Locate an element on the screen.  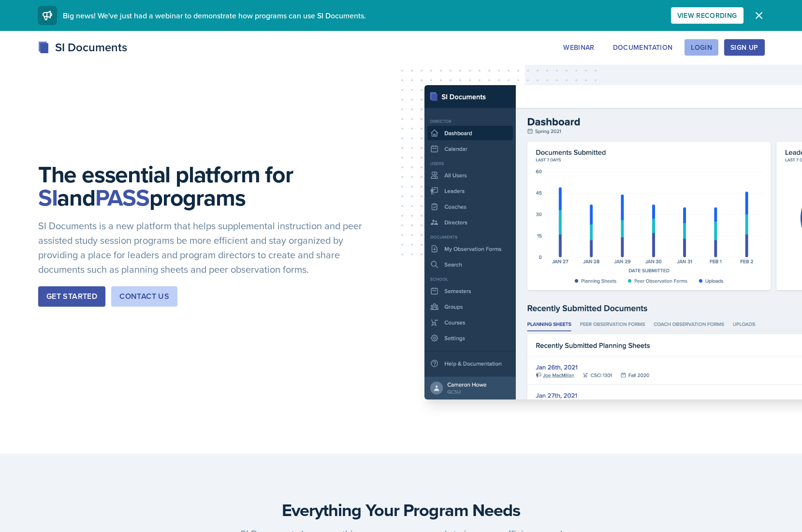
span: Big news! We've just had a webinar to demonstrate how programs can use SI Documents. is located at coordinates (214, 15).